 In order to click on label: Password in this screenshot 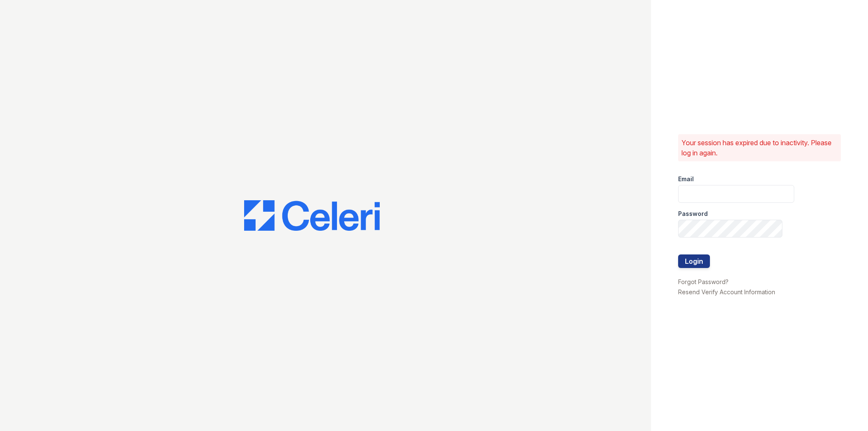, I will do `click(693, 214)`.